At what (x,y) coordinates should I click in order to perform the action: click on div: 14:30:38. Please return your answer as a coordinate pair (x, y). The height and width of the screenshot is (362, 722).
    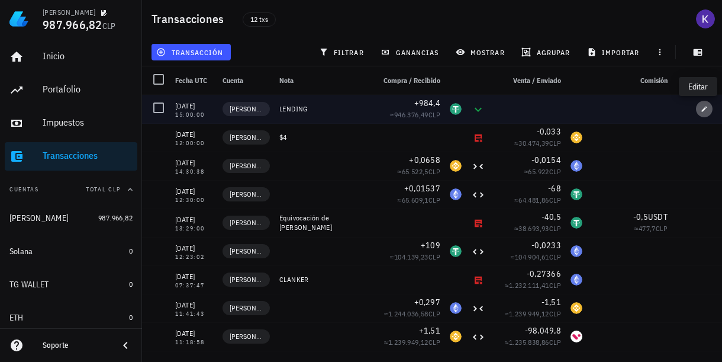
    Looking at the image, I should click on (194, 172).